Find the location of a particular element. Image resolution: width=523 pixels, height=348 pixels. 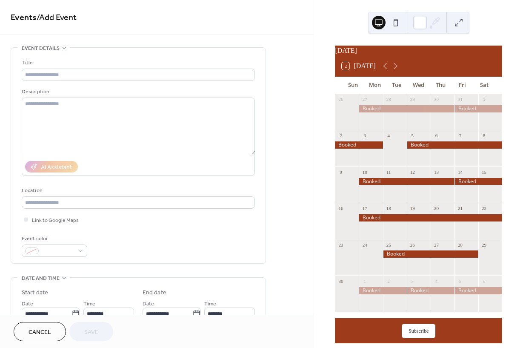

div: 20 is located at coordinates (436, 208).